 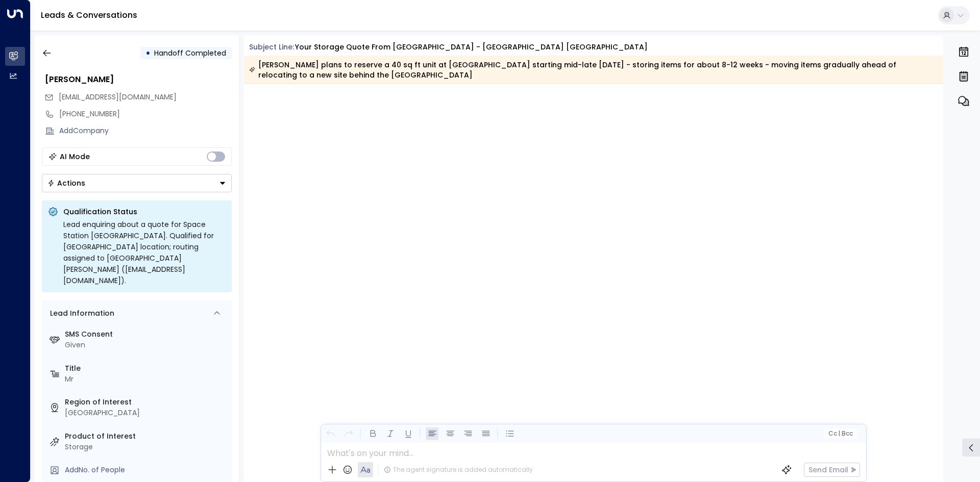 I want to click on div: Actions, so click(x=66, y=183).